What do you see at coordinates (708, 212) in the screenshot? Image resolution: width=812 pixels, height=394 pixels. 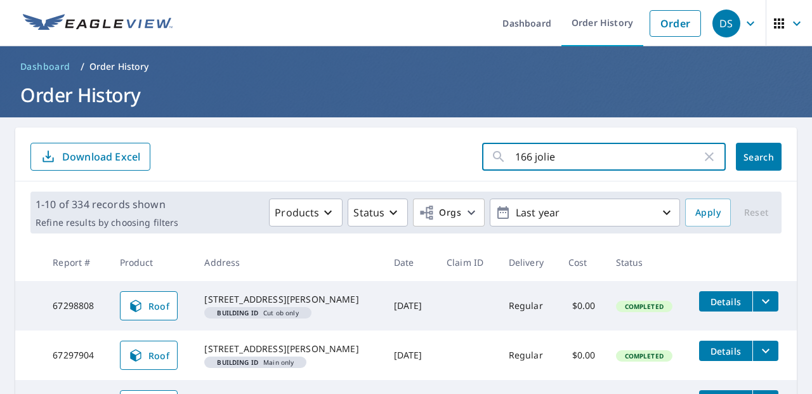 I see `button: Apply` at bounding box center [708, 212].